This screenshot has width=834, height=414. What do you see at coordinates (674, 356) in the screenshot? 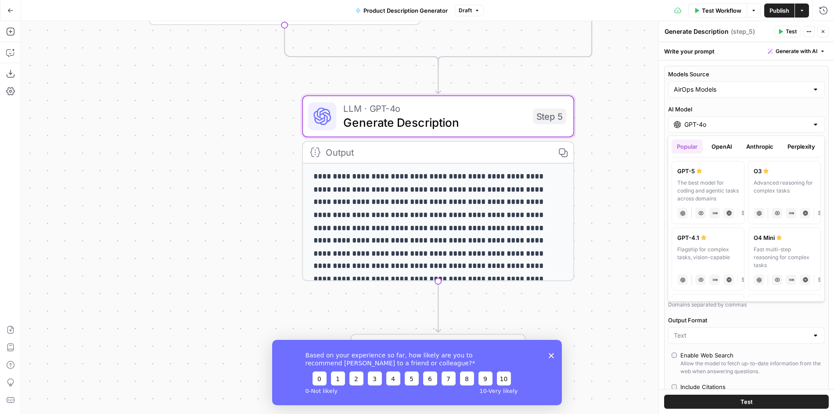
I see `input: Enable Web SearchAllow the model to fetch up-to-date information from the web when answering ques...` at bounding box center [674, 356].